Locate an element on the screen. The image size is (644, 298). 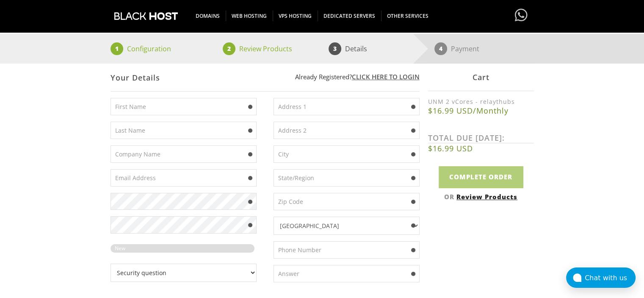
span: 2 is located at coordinates (229, 48).